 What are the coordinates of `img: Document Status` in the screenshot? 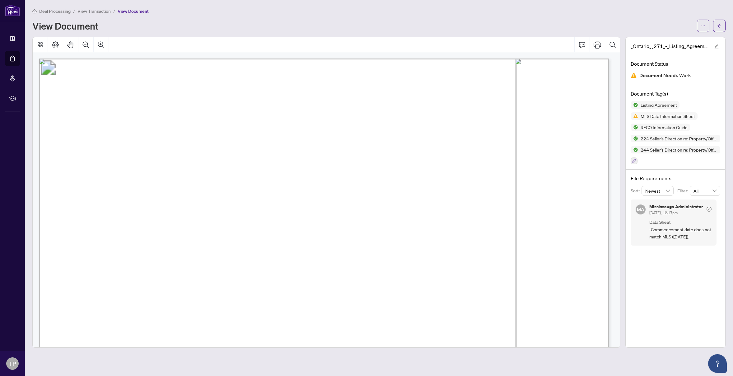 It's located at (634, 75).